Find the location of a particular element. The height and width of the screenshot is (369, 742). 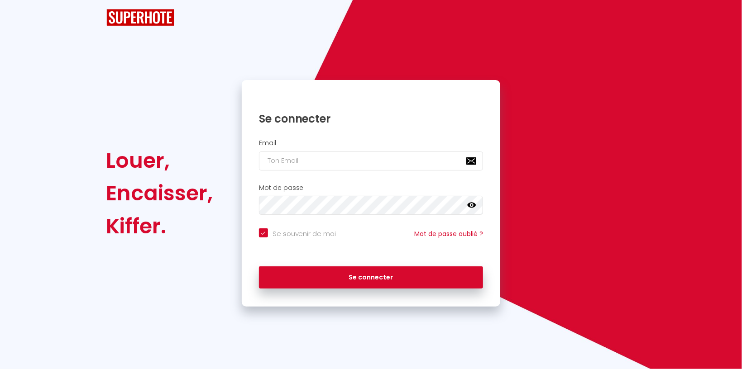

h1: Se connecter is located at coordinates (371, 119).